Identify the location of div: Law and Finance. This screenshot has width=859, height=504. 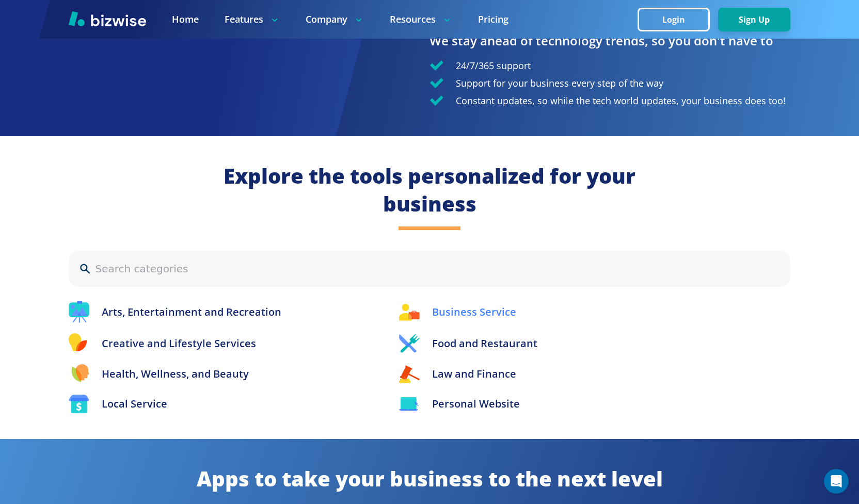
(594, 375).